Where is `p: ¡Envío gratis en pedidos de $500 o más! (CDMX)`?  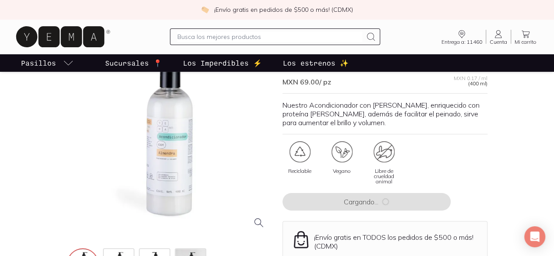 p: ¡Envío gratis en pedidos de $500 o más! (CDMX) is located at coordinates (283, 10).